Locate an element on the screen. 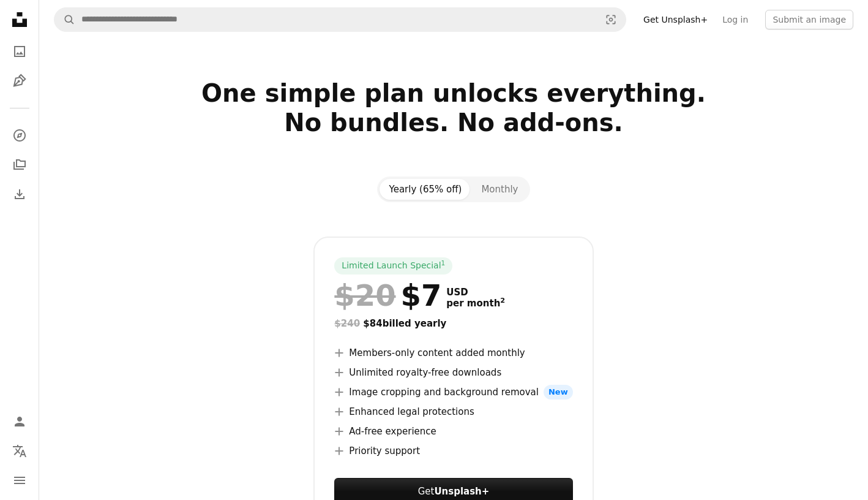  a: Log in is located at coordinates (735, 20).